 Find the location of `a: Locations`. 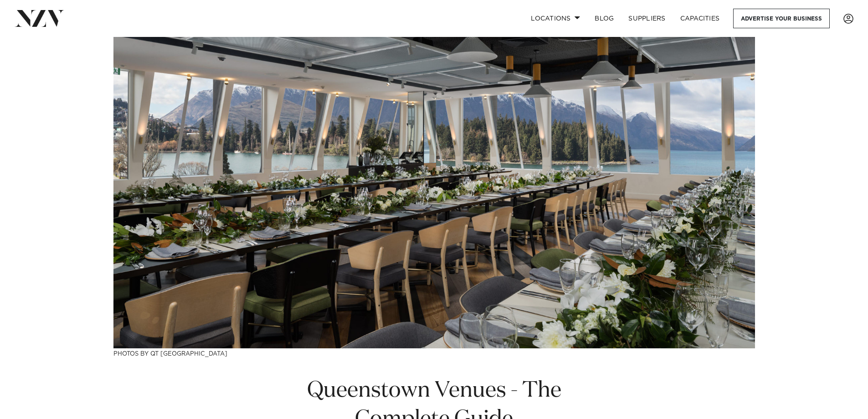

a: Locations is located at coordinates (556, 18).